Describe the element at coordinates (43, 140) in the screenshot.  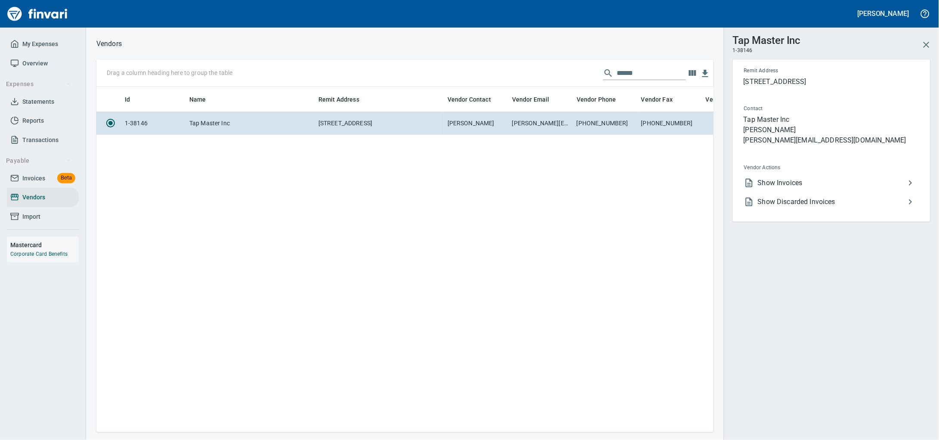
I see `a: Transactions` at that location.